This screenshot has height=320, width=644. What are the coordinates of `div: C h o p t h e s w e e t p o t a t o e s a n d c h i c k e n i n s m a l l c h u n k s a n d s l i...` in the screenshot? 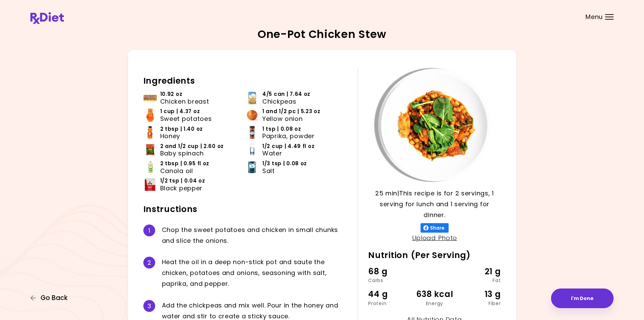 It's located at (255, 236).